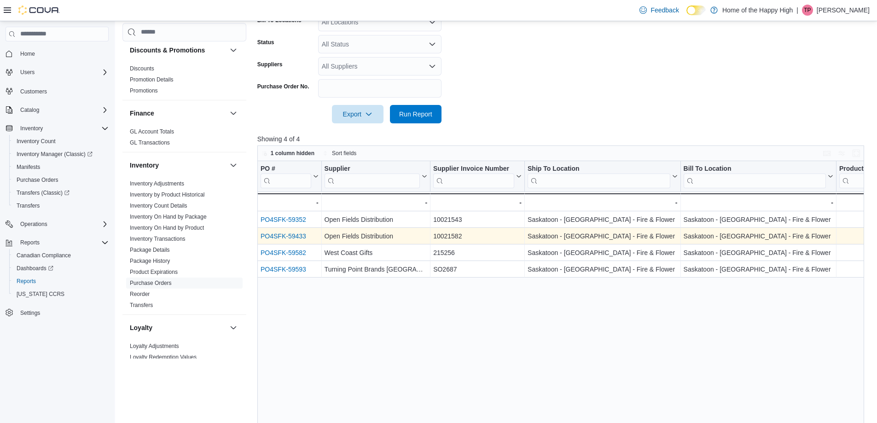 The image size is (877, 423). Describe the element at coordinates (178, 328) in the screenshot. I see `button: Loyalty` at that location.